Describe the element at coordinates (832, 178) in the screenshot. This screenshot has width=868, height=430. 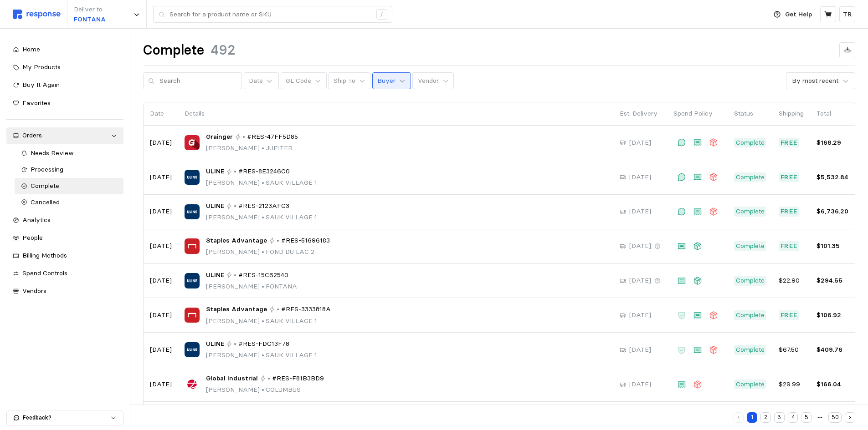
I see `p: $5,532.84` at that location.